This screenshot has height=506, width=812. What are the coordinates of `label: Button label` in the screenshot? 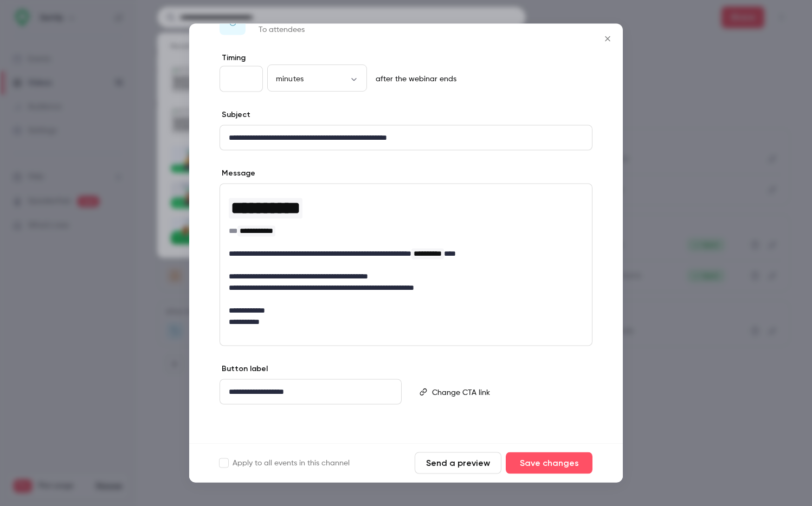 It's located at (244, 369).